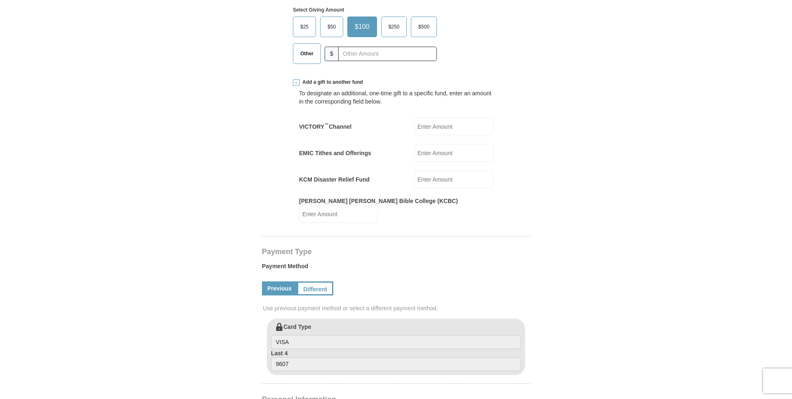 This screenshot has height=399, width=792. Describe the element at coordinates (307, 54) in the screenshot. I see `span: Other` at that location.